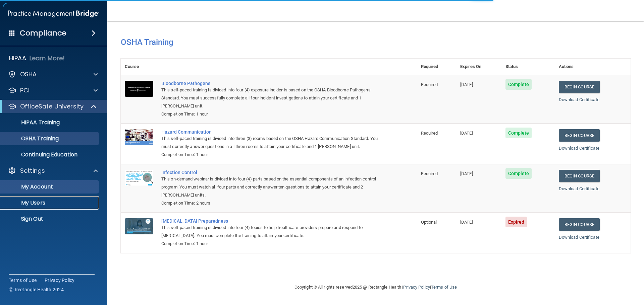  Describe the element at coordinates (36, 290) in the screenshot. I see `span: Ⓒ Rectangle Health 2024` at that location.